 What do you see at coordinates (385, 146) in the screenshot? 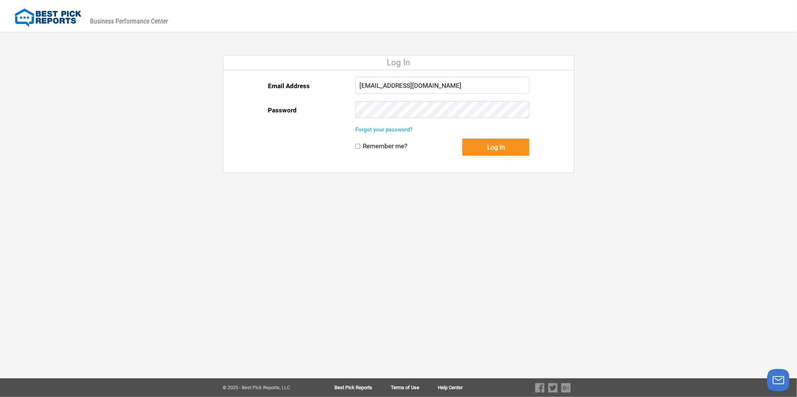
I see `label: Remember me?` at bounding box center [385, 146].